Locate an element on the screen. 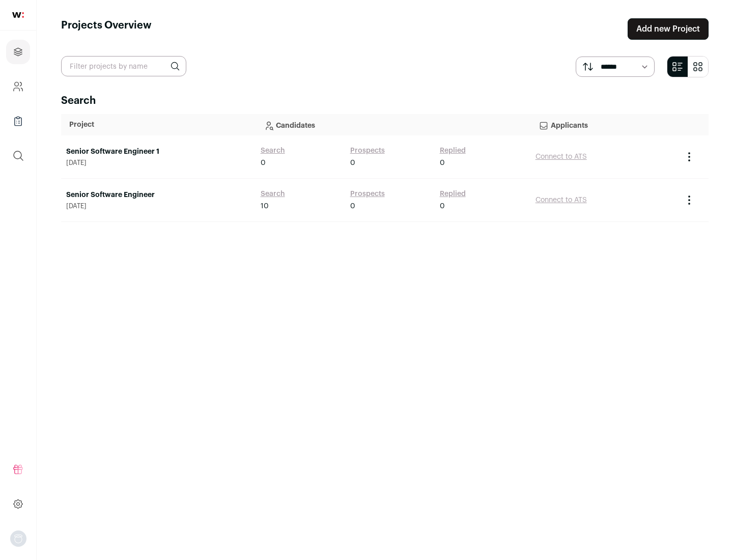  a: Add new Project is located at coordinates (668, 29).